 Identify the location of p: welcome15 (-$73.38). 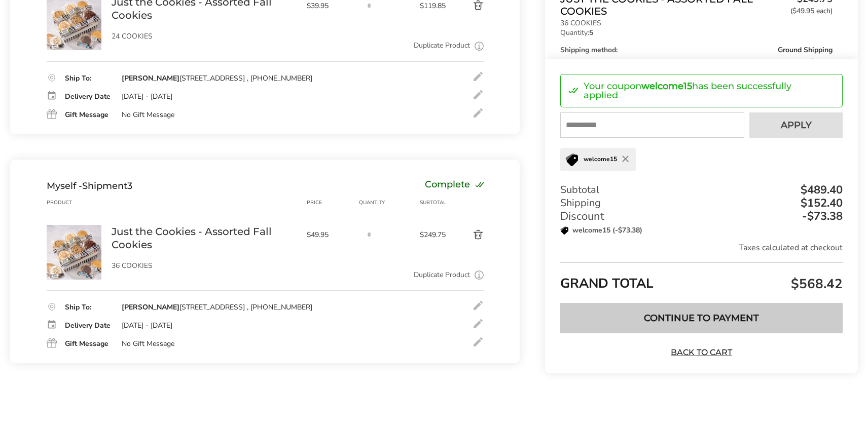
(601, 230).